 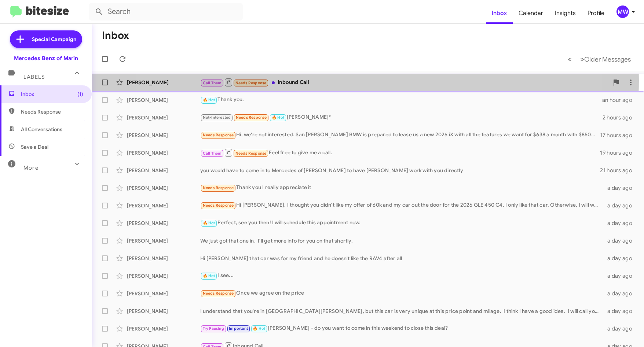 What do you see at coordinates (531, 13) in the screenshot?
I see `span: Calendar` at bounding box center [531, 13].